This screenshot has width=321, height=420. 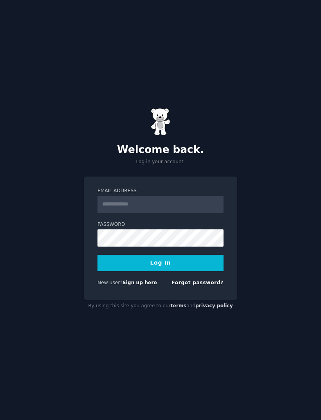 What do you see at coordinates (160, 263) in the screenshot?
I see `button: Log In` at bounding box center [160, 263].